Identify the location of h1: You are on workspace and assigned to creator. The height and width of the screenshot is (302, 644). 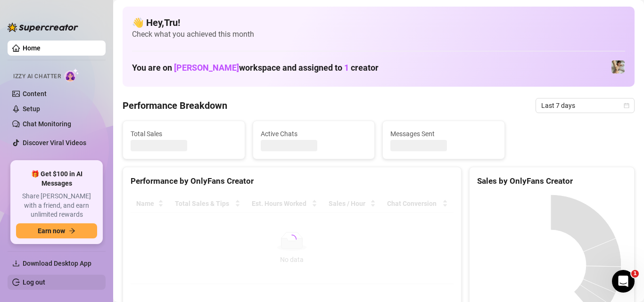
(255, 68).